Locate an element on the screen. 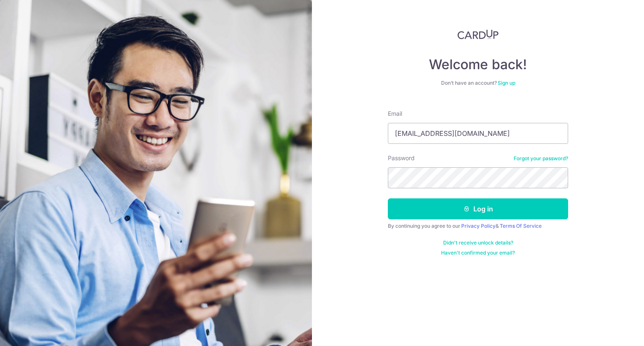 This screenshot has height=346, width=644. label: Password is located at coordinates (401, 158).